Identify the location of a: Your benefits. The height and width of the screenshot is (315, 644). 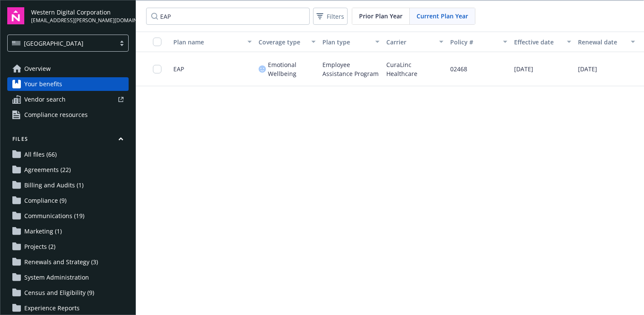
(68, 84).